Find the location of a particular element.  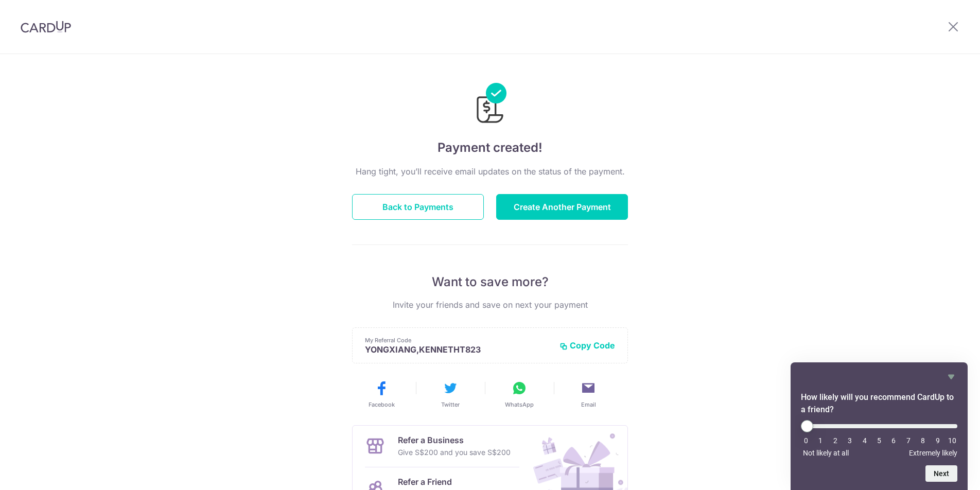

span: Email is located at coordinates (589, 405).